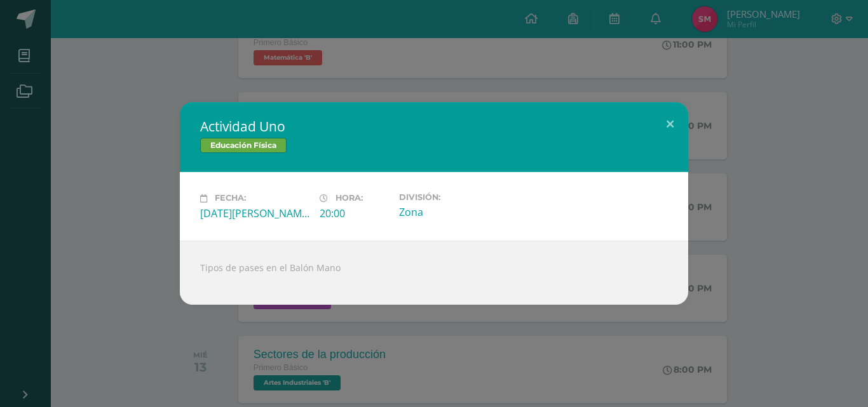 Image resolution: width=868 pixels, height=407 pixels. What do you see at coordinates (669, 124) in the screenshot?
I see `button: Close (Esc)` at bounding box center [669, 124].